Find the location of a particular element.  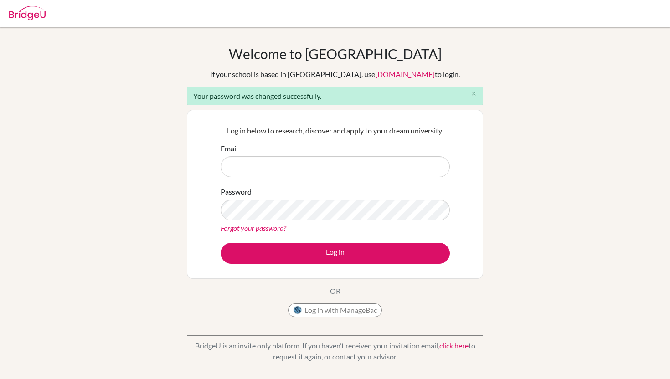

button: Log in is located at coordinates (335, 253).